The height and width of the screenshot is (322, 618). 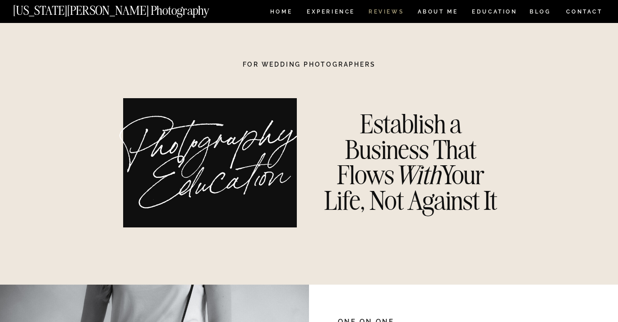 What do you see at coordinates (330, 13) in the screenshot?
I see `a: Experience` at bounding box center [330, 13].